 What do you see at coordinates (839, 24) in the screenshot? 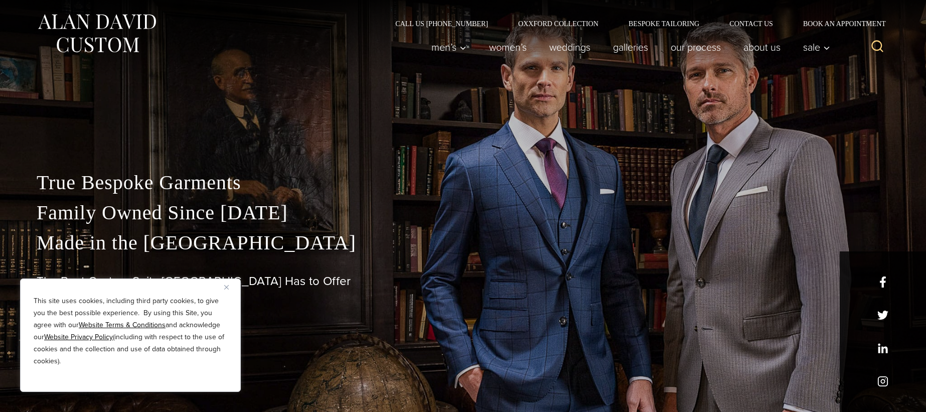
I see `a: Book an Appointment` at bounding box center [839, 24].